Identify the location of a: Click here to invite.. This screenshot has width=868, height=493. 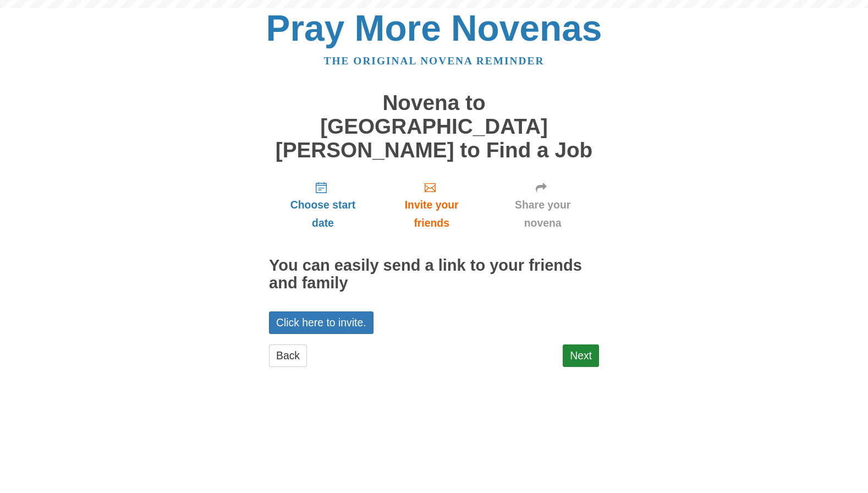
(321, 322).